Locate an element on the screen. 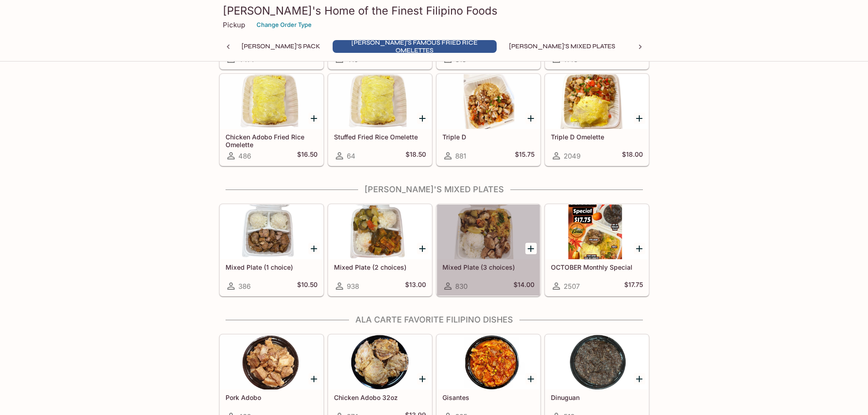 Image resolution: width=868 pixels, height=415 pixels. div: Chicken Adobo Fried Rice Omelette is located at coordinates (272, 101).